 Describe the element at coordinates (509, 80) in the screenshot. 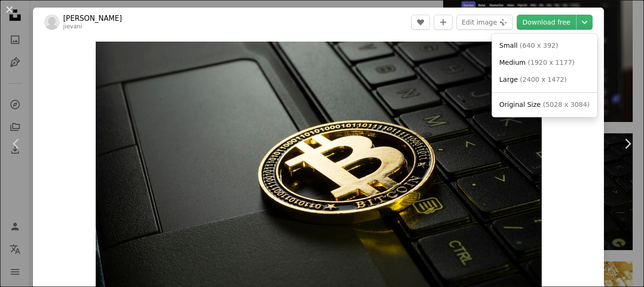

I see `span: Large` at that location.